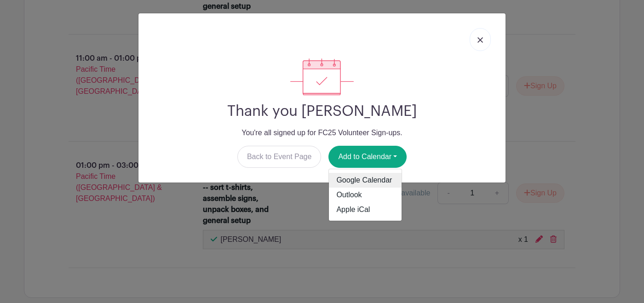  I want to click on a: Outlook, so click(365, 195).